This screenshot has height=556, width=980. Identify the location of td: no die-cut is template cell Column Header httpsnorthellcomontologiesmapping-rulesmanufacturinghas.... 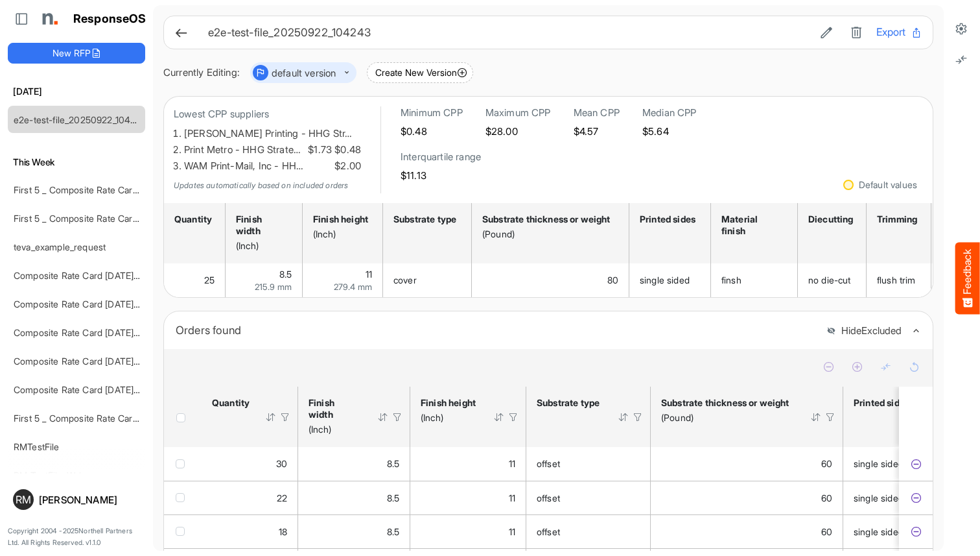
(832, 280).